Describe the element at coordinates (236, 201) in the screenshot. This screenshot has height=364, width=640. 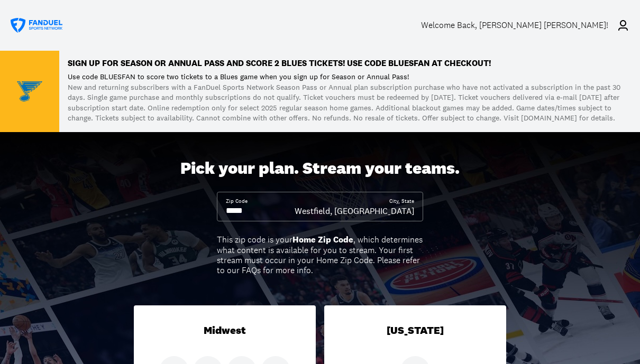
I see `div: Zip Code` at that location.